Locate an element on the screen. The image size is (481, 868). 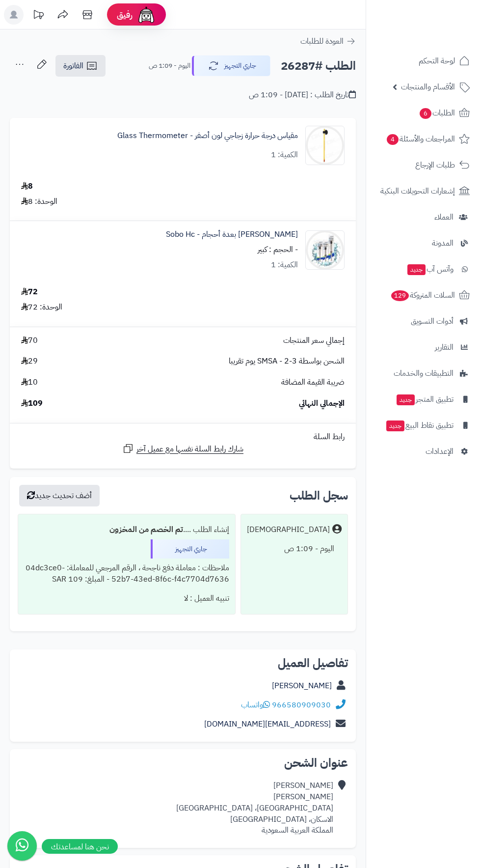
a: إشعارات التحويلات البنكية is located at coordinates (424, 191).